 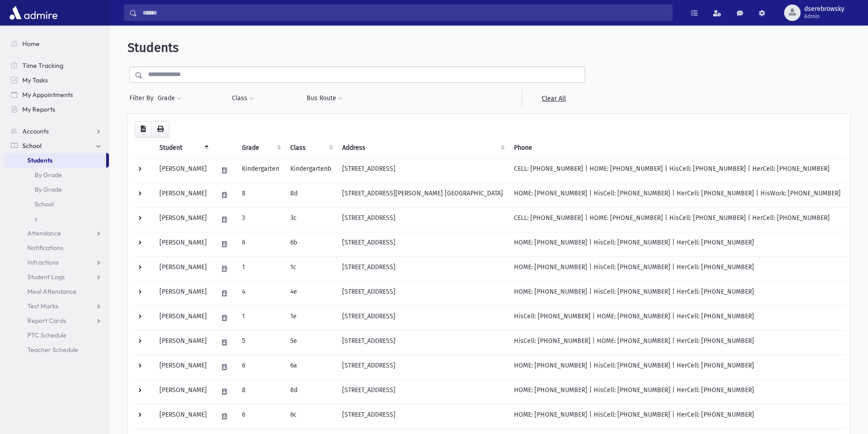 What do you see at coordinates (311, 367) in the screenshot?
I see `td: 6a` at bounding box center [311, 367].